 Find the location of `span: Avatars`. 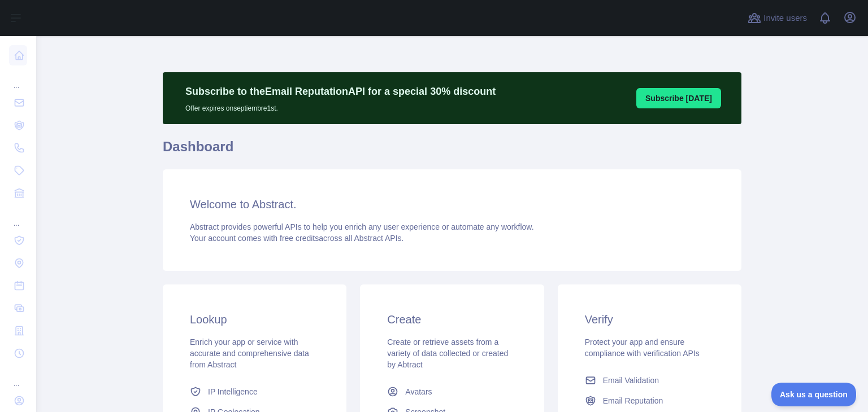

span: Avatars is located at coordinates (418, 392).